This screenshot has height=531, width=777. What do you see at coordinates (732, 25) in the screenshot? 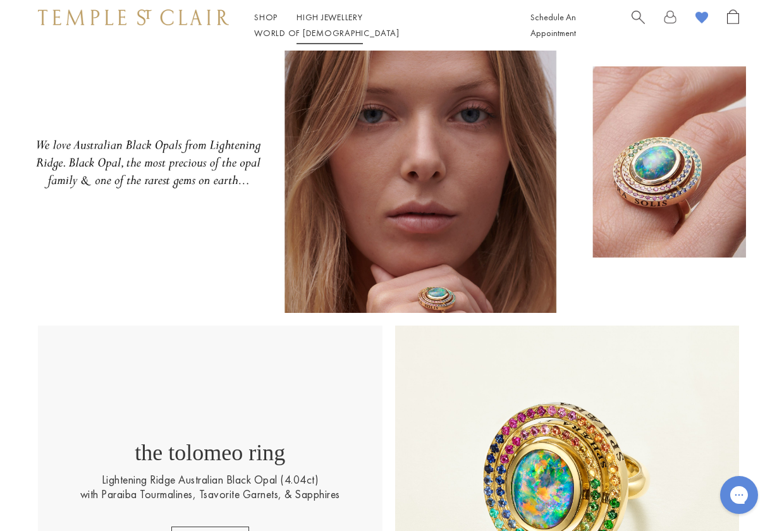
I see `a: Open Shopping Bag` at bounding box center [732, 25].